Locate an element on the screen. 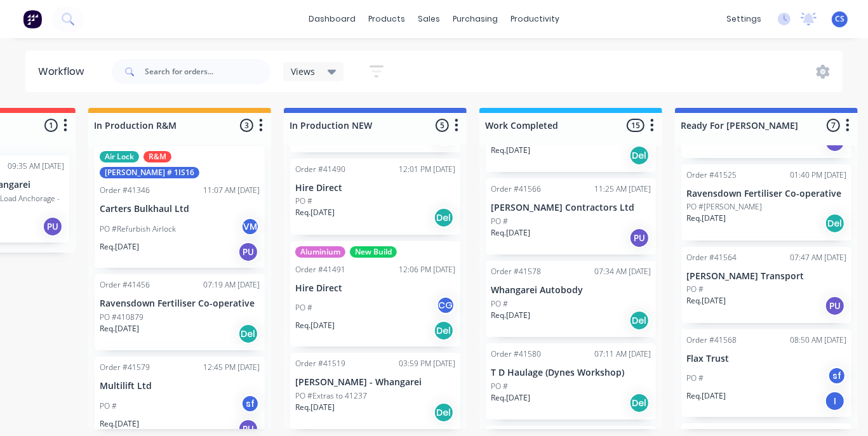 This screenshot has width=868, height=436. div: Order #41525 is located at coordinates (711, 175).